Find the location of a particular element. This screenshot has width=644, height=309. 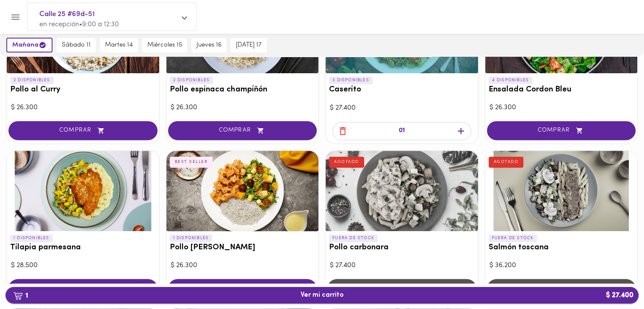

div: BEST SELLER is located at coordinates (192, 162).